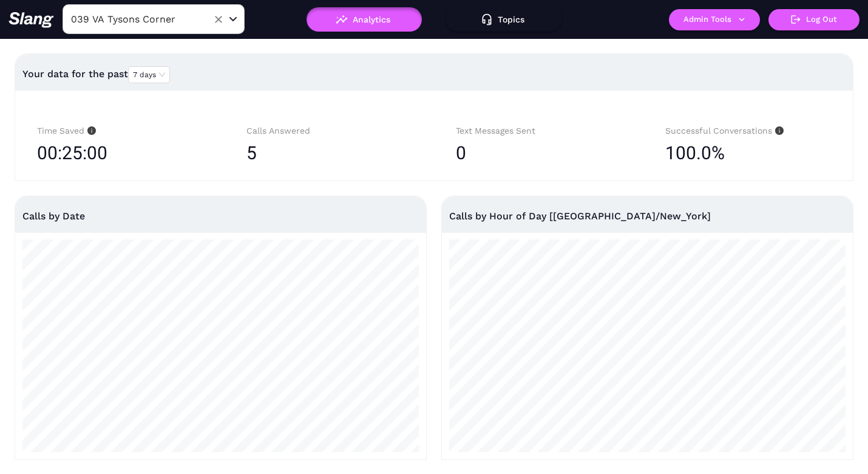 The image size is (868, 474). I want to click on div: Calls by Date, so click(220, 215).